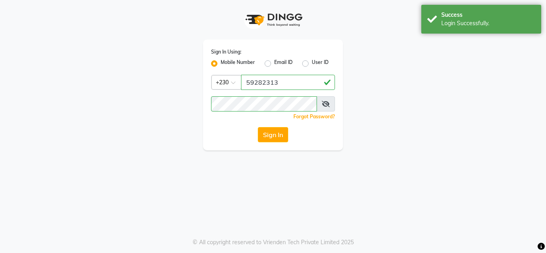  I want to click on div: Login Successfully., so click(488, 23).